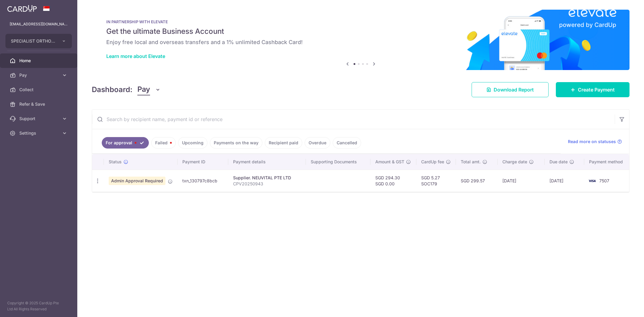 The height and width of the screenshot is (317, 644). Describe the element at coordinates (203, 162) in the screenshot. I see `th: Payment ID` at that location.